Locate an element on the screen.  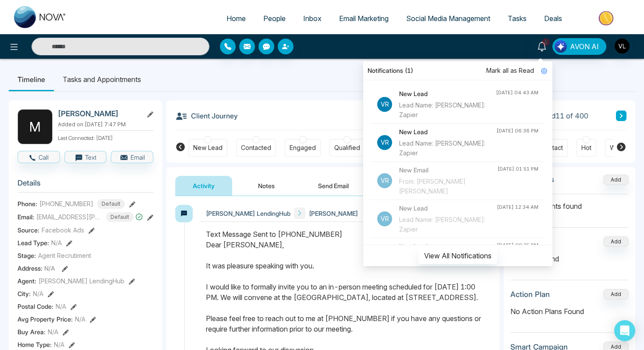
a: Home is located at coordinates (236, 18).